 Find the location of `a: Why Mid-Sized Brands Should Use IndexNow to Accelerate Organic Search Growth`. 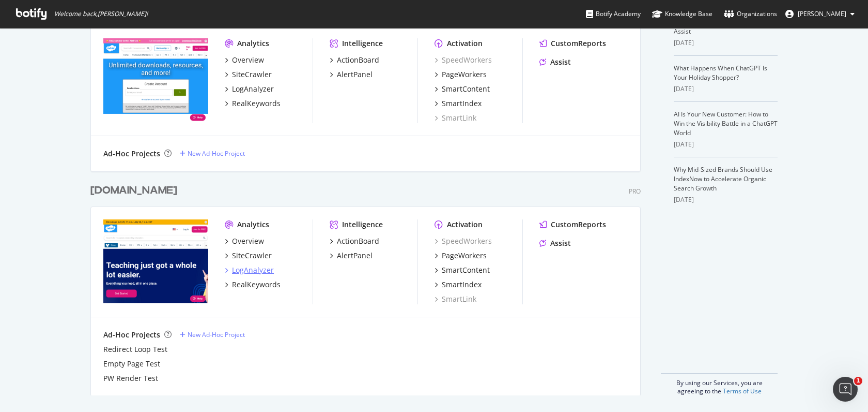

a: Why Mid-Sized Brands Should Use IndexNow to Accelerate Organic Search Growth is located at coordinates (722, 178).